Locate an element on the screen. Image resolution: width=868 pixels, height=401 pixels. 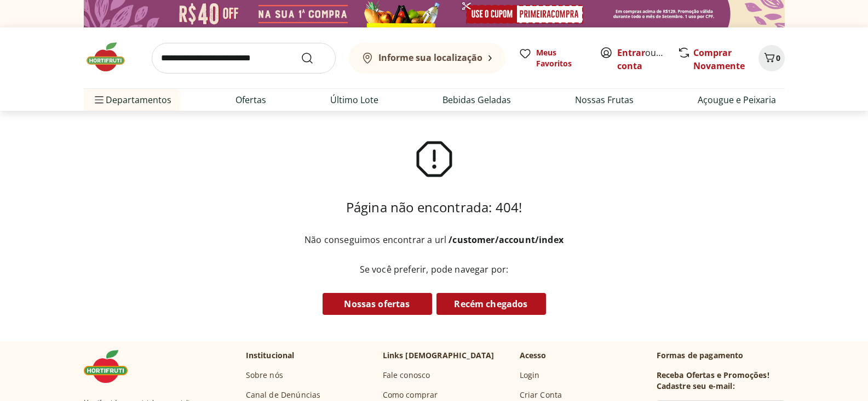
span: 0 is located at coordinates (778, 57).